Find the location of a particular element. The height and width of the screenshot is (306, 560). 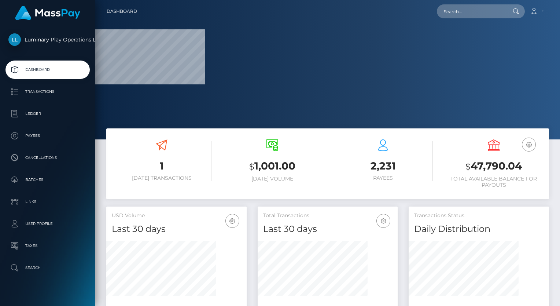

a: Search is located at coordinates (48, 267).